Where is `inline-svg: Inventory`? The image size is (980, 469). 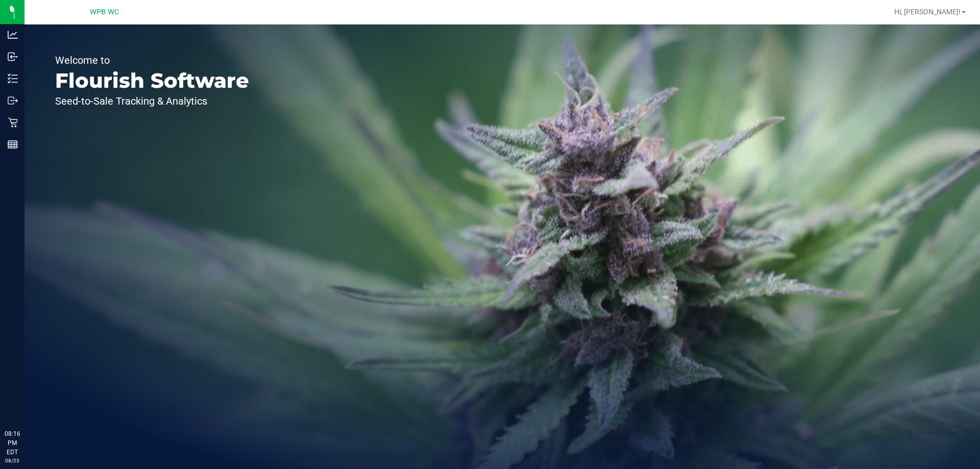
inline-svg: Inventory is located at coordinates (13, 78).